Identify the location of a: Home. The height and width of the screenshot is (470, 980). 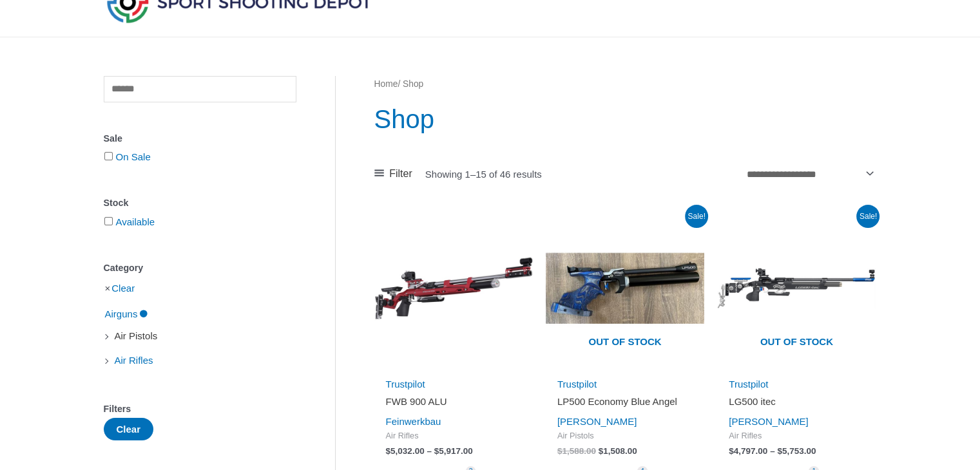
(386, 84).